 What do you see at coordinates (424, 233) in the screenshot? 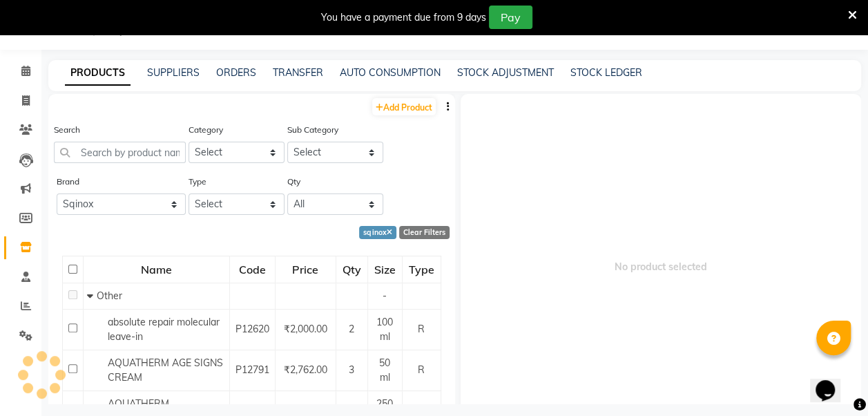
I see `div: Clear Filters` at bounding box center [424, 233].